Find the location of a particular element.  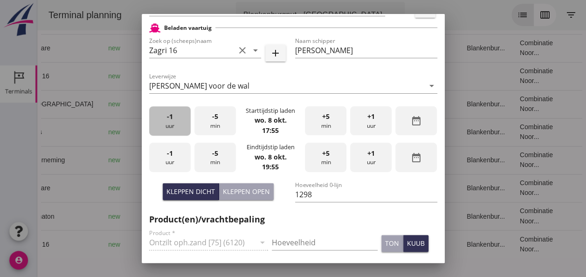

i: date_range is located at coordinates (416, 158).